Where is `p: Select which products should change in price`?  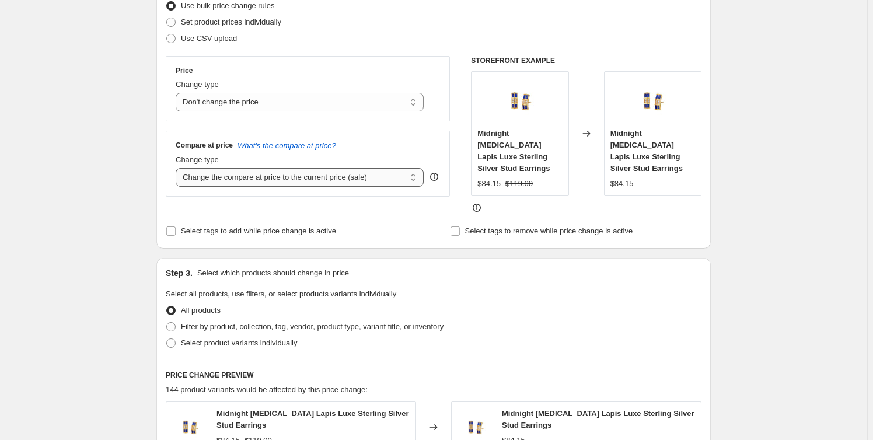 p: Select which products should change in price is located at coordinates (273, 273).